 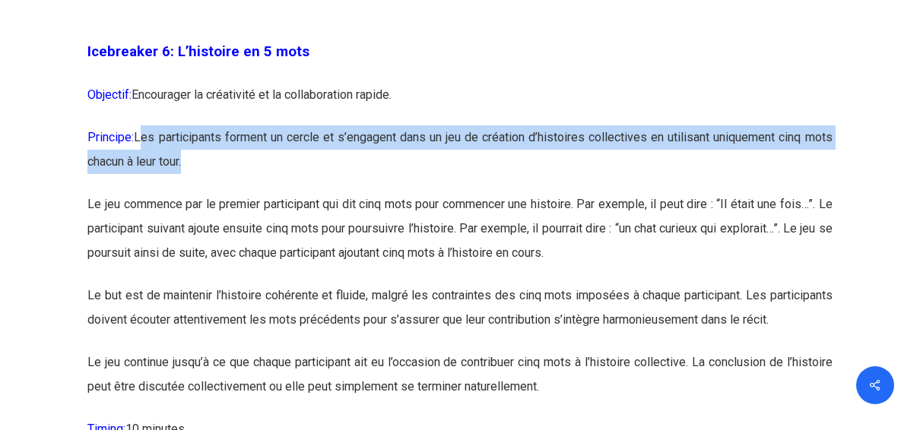 What do you see at coordinates (109, 94) in the screenshot?
I see `span: Objectif:` at bounding box center [109, 94].